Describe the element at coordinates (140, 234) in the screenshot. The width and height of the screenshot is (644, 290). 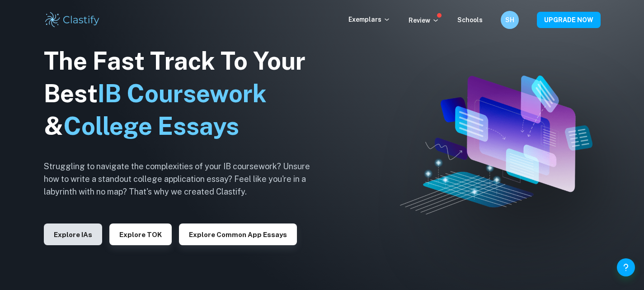
I see `a: Explore TOK` at that location.